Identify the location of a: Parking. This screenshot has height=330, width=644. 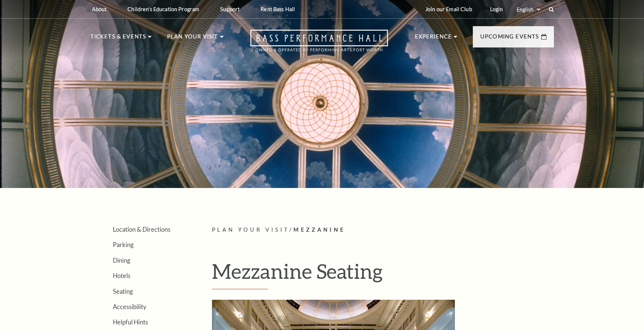
(123, 244).